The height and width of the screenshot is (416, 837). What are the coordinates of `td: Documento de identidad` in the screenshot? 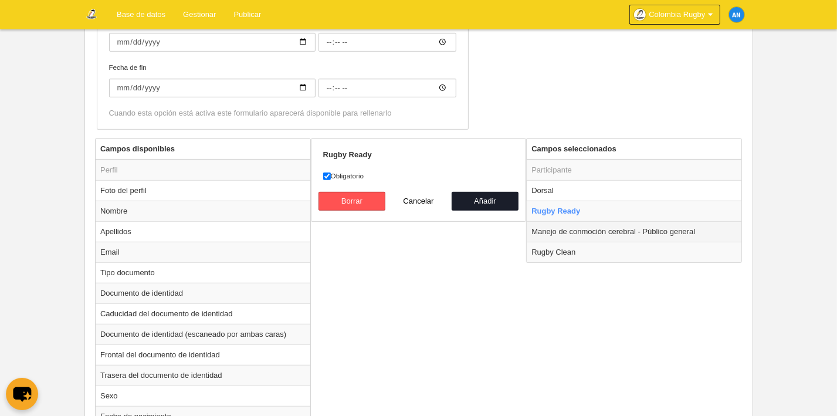 It's located at (203, 293).